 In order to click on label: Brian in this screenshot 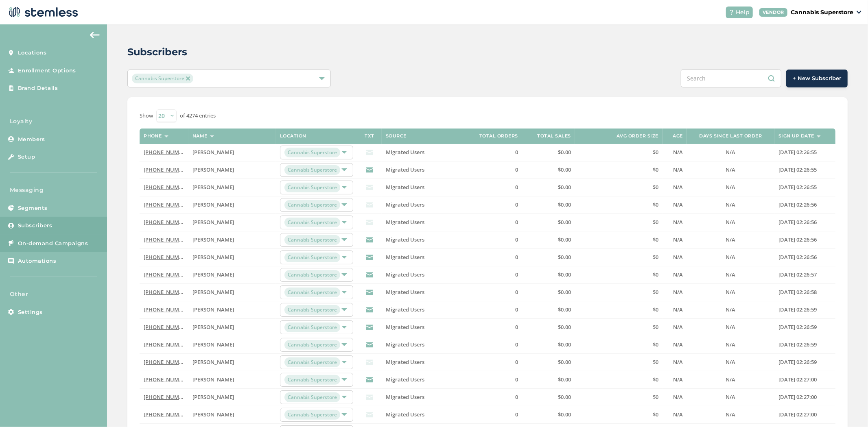, I will do `click(232, 239)`.